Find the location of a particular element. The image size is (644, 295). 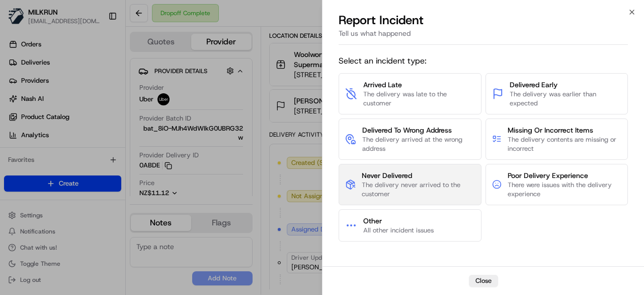

span: The delivery contents are missing or incorrect is located at coordinates (565, 144).